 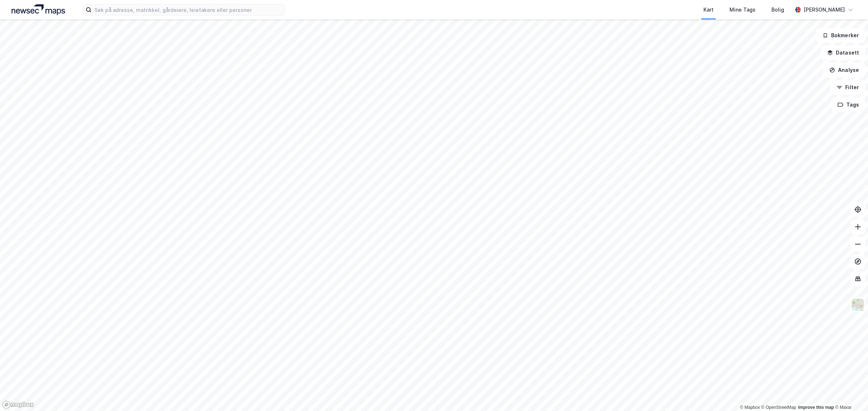 What do you see at coordinates (709, 10) in the screenshot?
I see `div: Kart` at bounding box center [709, 10].